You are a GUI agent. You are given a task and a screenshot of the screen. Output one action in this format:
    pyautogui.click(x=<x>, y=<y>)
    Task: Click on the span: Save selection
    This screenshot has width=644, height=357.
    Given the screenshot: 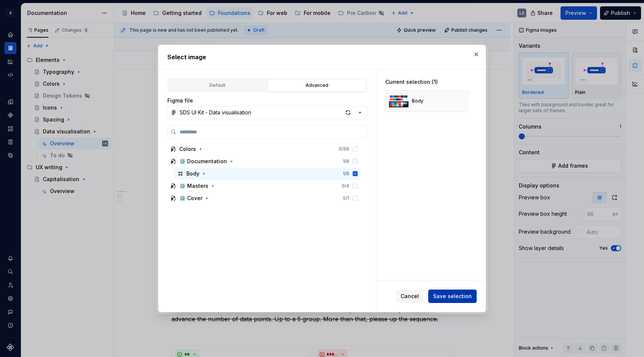 What is the action you would take?
    pyautogui.click(x=453, y=297)
    